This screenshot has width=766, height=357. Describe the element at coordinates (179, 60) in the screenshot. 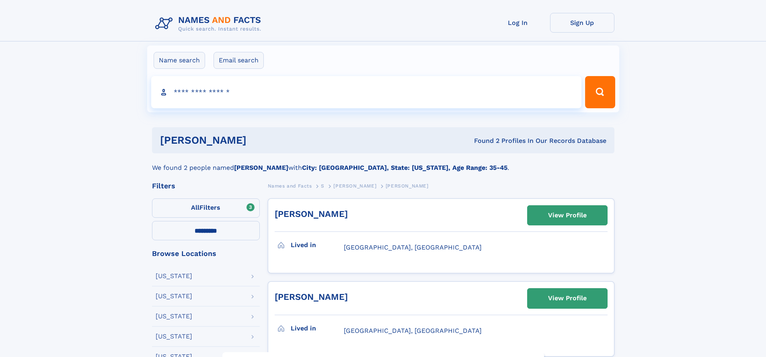

I see `label: Name search` at that location.